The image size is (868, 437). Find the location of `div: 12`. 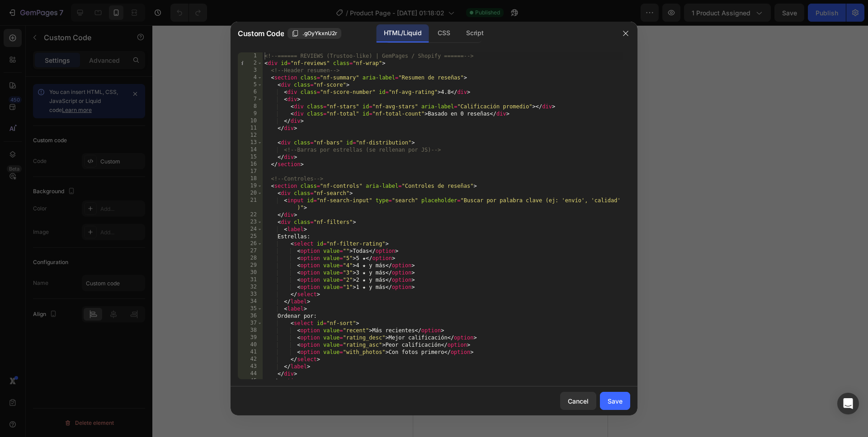

div: 12 is located at coordinates (250, 136).